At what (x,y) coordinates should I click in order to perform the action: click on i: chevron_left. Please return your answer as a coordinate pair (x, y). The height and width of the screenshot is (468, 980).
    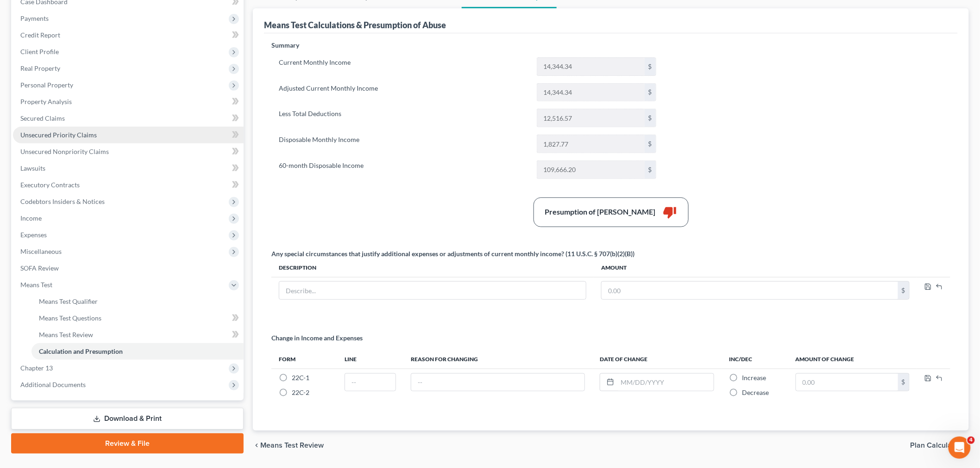
    Looking at the image, I should click on (257, 445).